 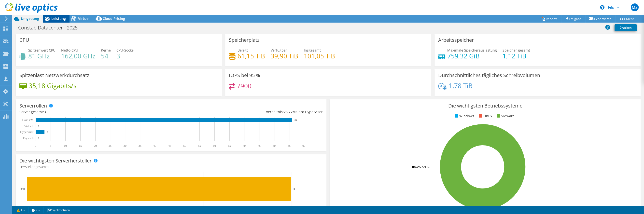 What do you see at coordinates (36, 210) in the screenshot?
I see `a: 2` at bounding box center [36, 210].